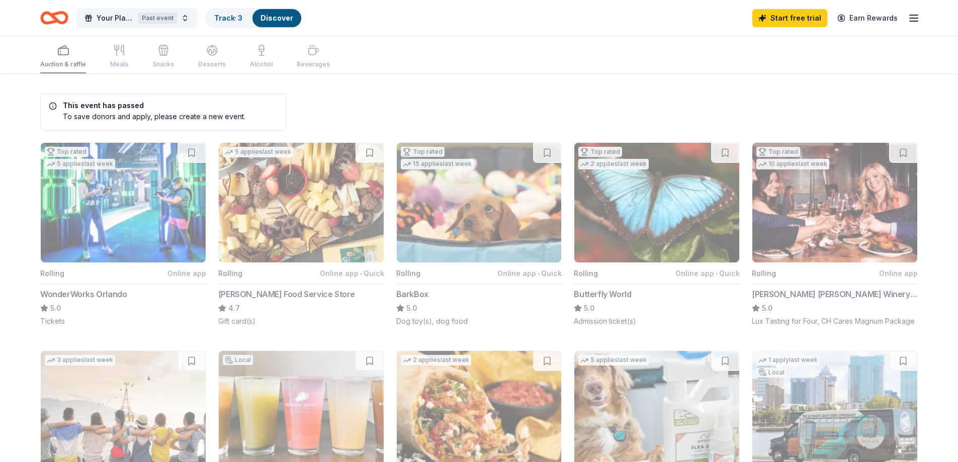 The image size is (958, 462). Describe the element at coordinates (789, 18) in the screenshot. I see `a: Start free trial` at that location.